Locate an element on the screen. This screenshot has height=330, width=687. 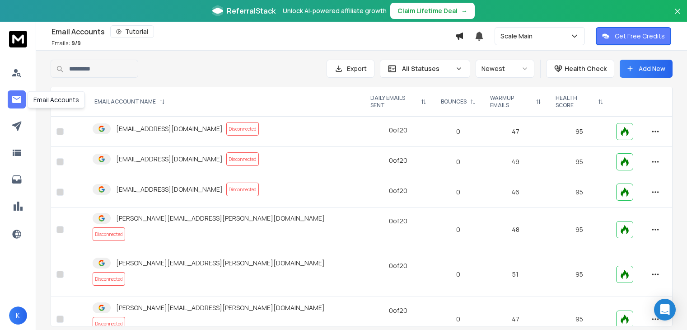
td: 49 is located at coordinates (516, 162).